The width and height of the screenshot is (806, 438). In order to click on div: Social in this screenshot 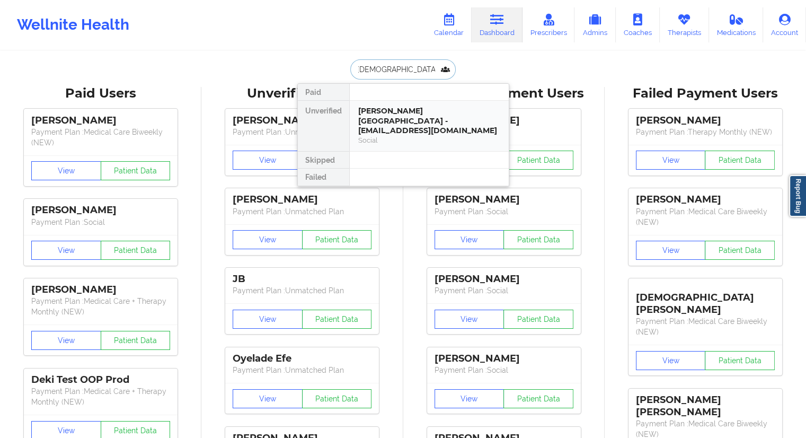, I will do `click(429, 140)`.